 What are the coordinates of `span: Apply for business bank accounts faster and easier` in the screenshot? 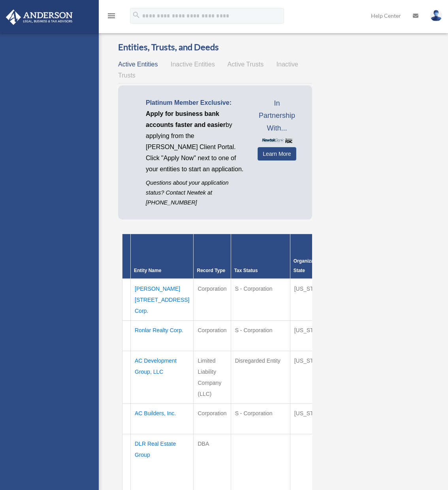 It's located at (186, 119).